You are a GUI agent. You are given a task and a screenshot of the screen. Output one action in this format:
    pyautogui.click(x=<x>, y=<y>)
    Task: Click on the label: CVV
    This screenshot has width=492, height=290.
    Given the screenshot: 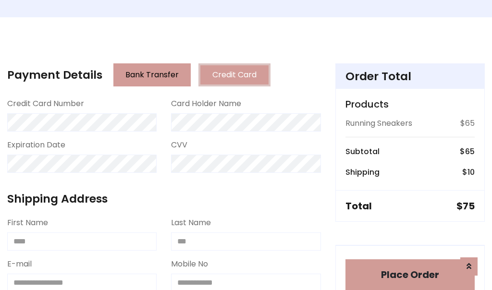 What is the action you would take?
    pyautogui.click(x=179, y=145)
    